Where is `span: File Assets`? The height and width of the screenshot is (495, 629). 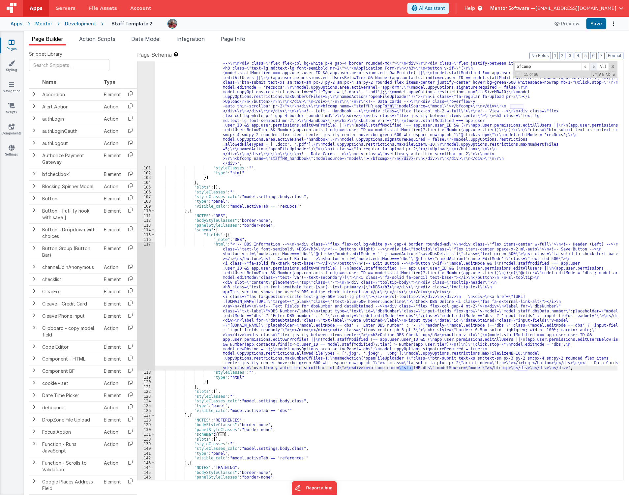
span: File Assets is located at coordinates (103, 8).